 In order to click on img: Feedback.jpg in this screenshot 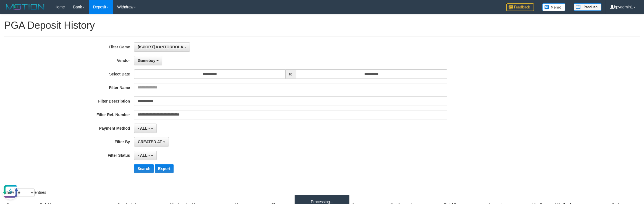, I will do `click(520, 7)`.